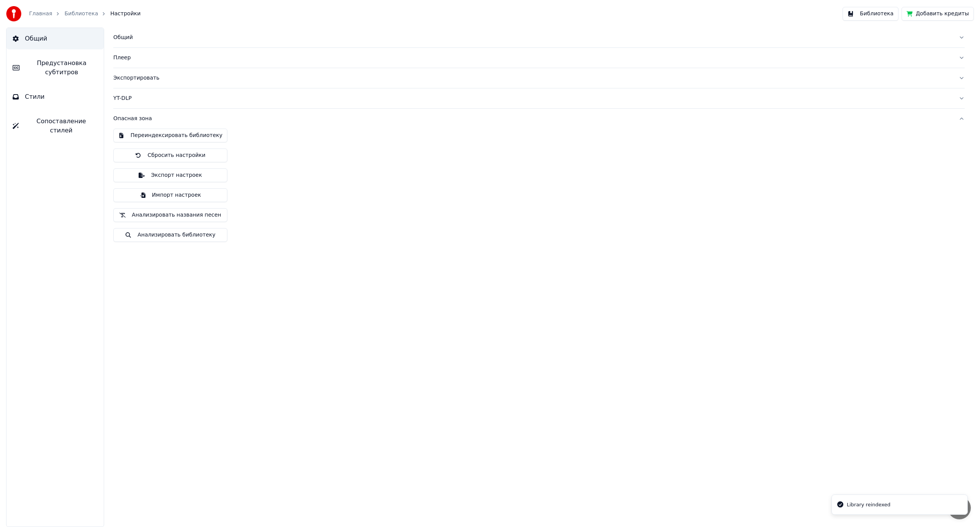 Image resolution: width=980 pixels, height=527 pixels. I want to click on span: Настройки, so click(126, 14).